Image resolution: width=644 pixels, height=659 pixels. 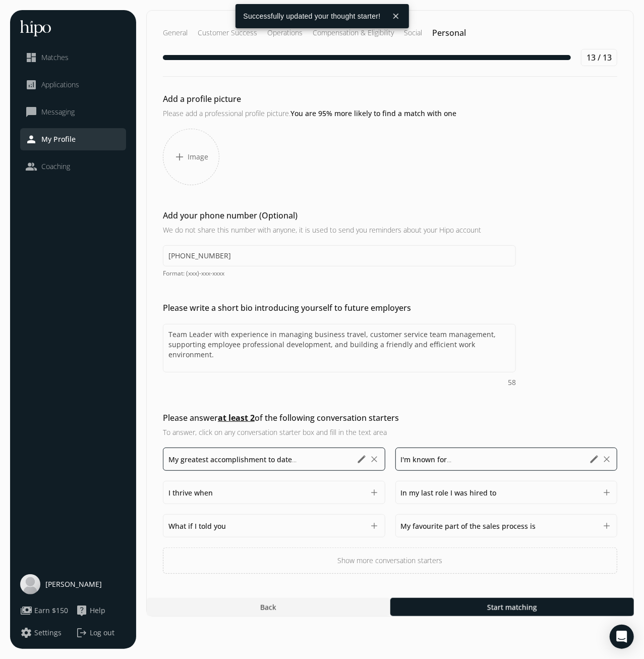 I want to click on span: What if I told you, so click(x=197, y=526).